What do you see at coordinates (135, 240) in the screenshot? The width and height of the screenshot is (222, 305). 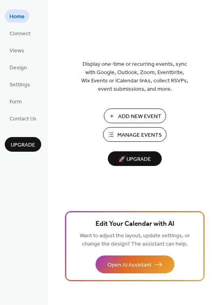 I see `span: Want to adjust the layout, update settings, or change the design? The assistant can help.` at bounding box center [135, 240].